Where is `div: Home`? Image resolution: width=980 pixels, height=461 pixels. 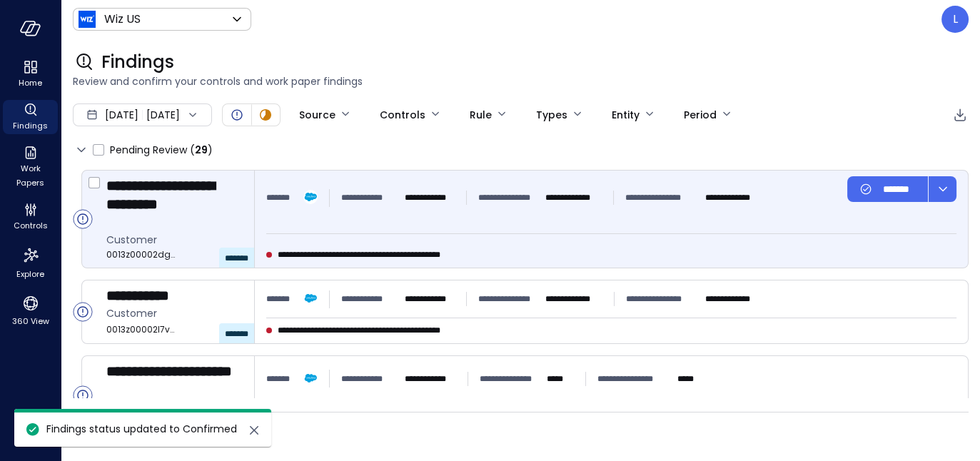 div: Home is located at coordinates (30, 75).